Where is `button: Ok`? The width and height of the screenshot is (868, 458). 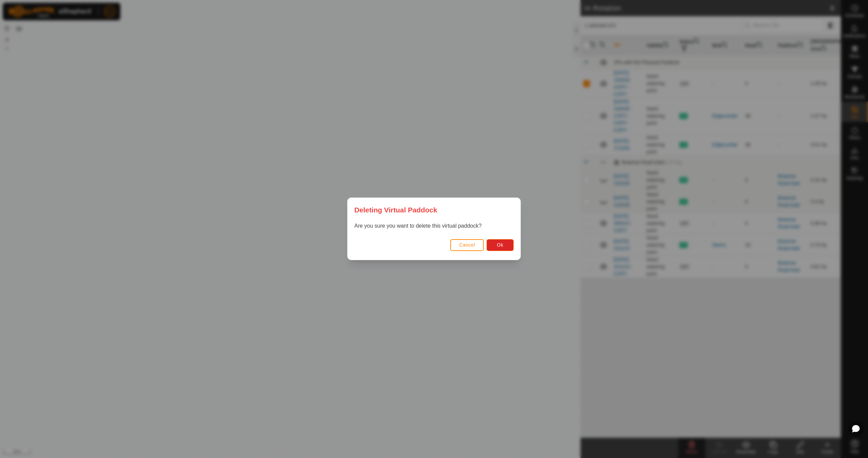 button: Ok is located at coordinates (500, 245).